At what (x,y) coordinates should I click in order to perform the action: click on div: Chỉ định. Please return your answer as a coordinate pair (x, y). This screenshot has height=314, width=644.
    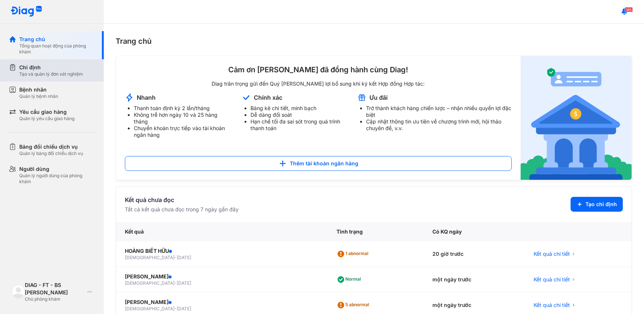
    Looking at the image, I should click on (51, 67).